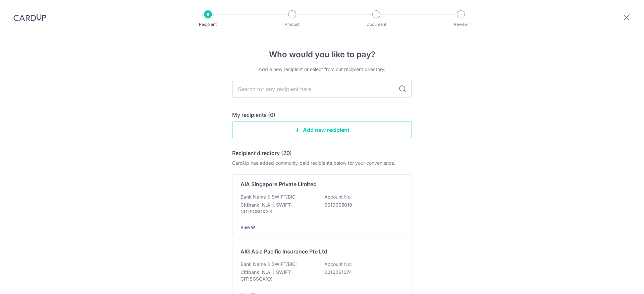 Image resolution: width=644 pixels, height=294 pixels. I want to click on img: CardUp, so click(30, 17).